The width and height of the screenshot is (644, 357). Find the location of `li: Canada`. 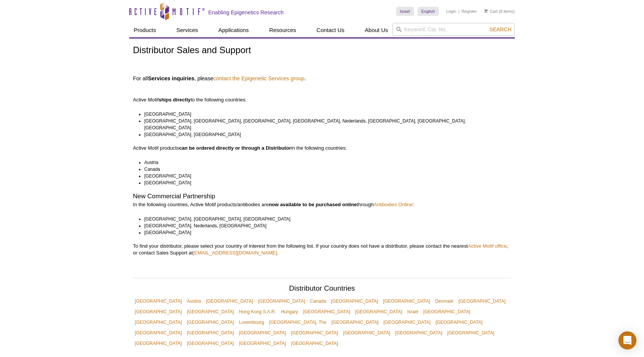

li: Canada is located at coordinates (324, 169).